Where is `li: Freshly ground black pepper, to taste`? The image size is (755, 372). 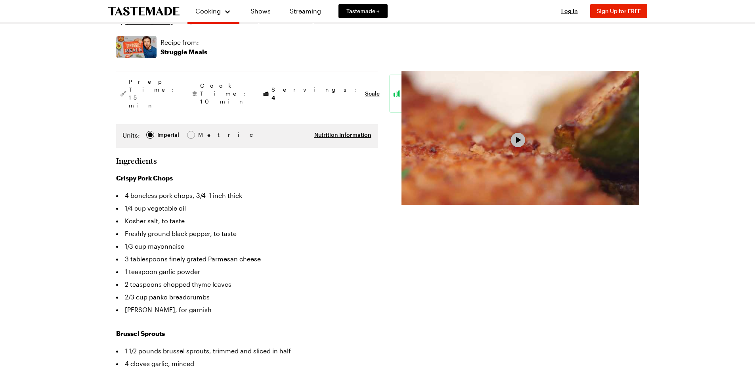 li: Freshly ground black pepper, to taste is located at coordinates (247, 233).